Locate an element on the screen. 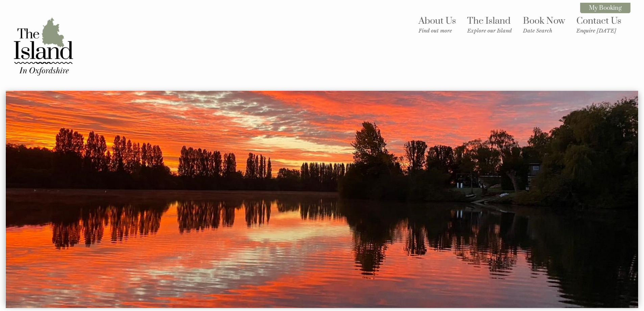  a: My Booking is located at coordinates (605, 8).